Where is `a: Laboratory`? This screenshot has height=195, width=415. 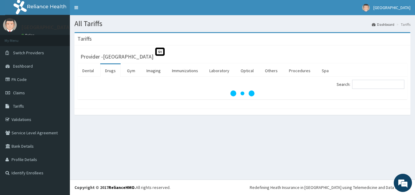
a: Laboratory is located at coordinates (219, 71).